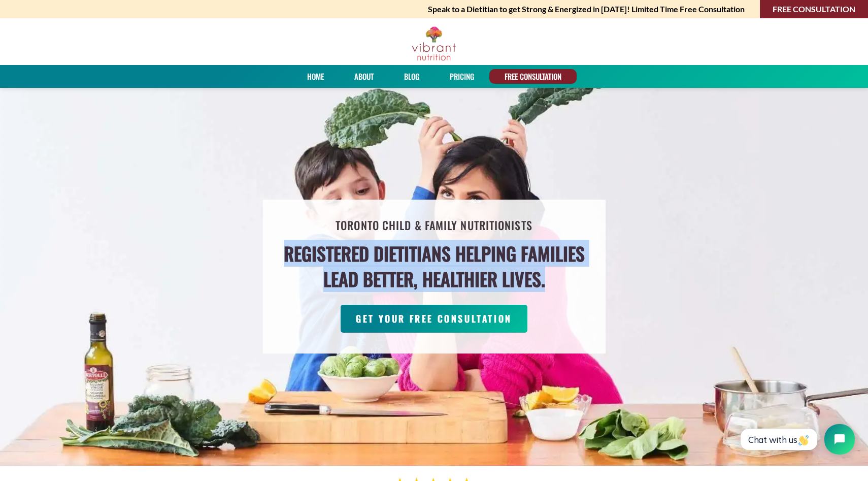  I want to click on img: Vibrant Nutrition, so click(434, 44).